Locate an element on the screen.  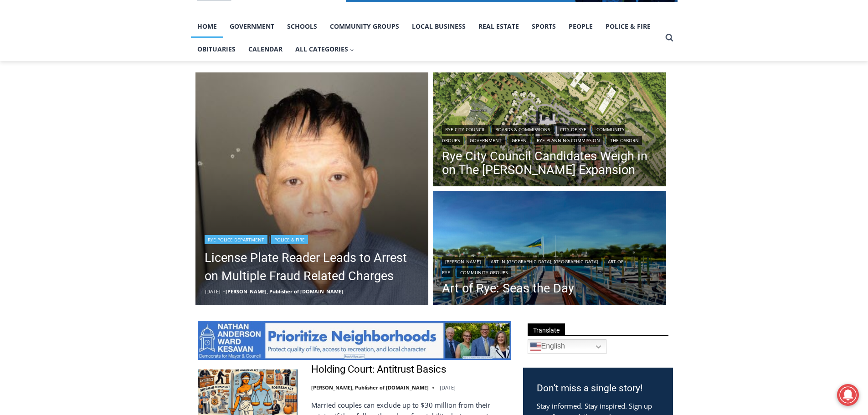
a: Home is located at coordinates (207, 26).